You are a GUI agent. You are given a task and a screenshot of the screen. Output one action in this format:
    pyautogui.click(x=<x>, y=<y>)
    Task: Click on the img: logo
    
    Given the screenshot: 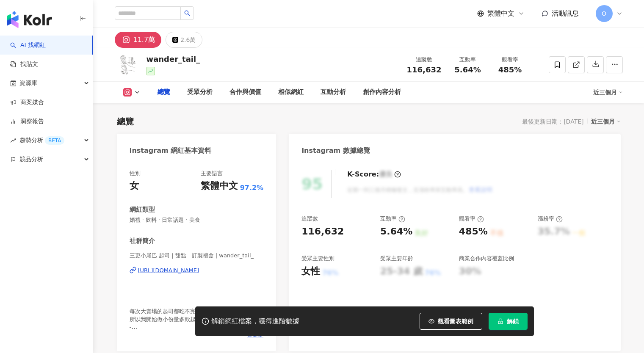 What is the action you would take?
    pyautogui.click(x=29, y=20)
    